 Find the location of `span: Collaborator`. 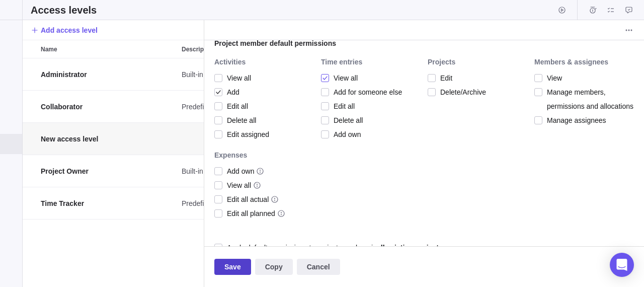

span: Collaborator is located at coordinates (61, 107).